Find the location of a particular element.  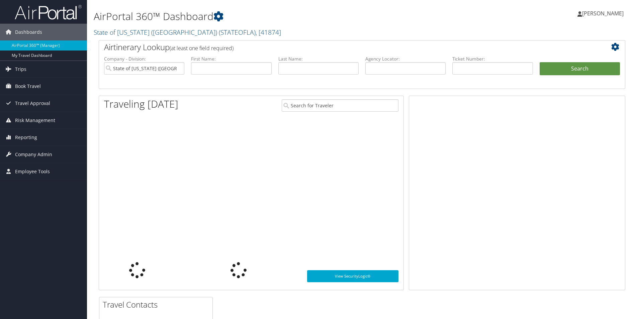

span: ( STATEOFLA ) is located at coordinates (237, 32).